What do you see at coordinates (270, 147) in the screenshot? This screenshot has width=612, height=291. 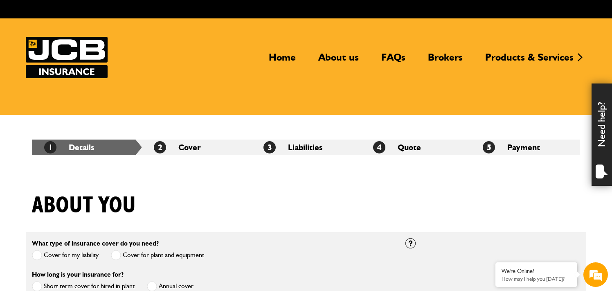 I see `span: 3` at bounding box center [270, 147].